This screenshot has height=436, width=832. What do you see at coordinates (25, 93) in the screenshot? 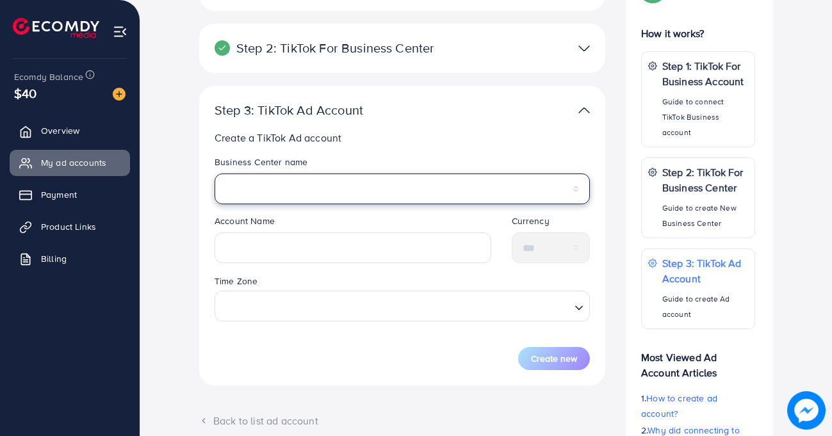
I see `span: $40` at bounding box center [25, 93].